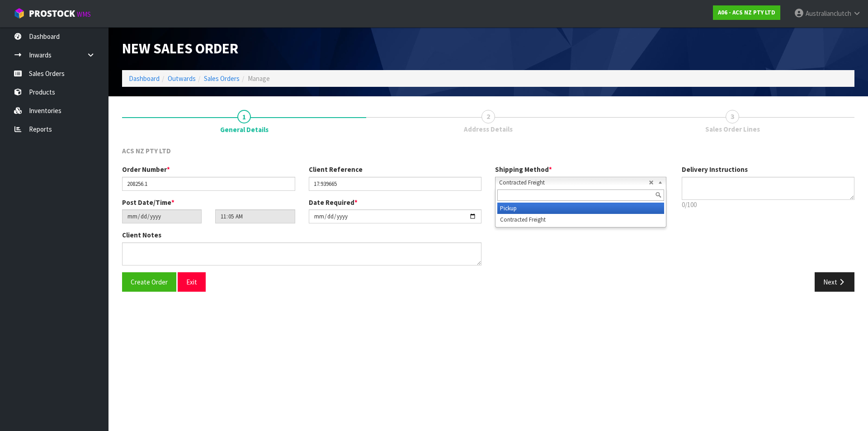 The image size is (868, 431). Describe the element at coordinates (733, 129) in the screenshot. I see `span: Sales Order Lines` at that location.